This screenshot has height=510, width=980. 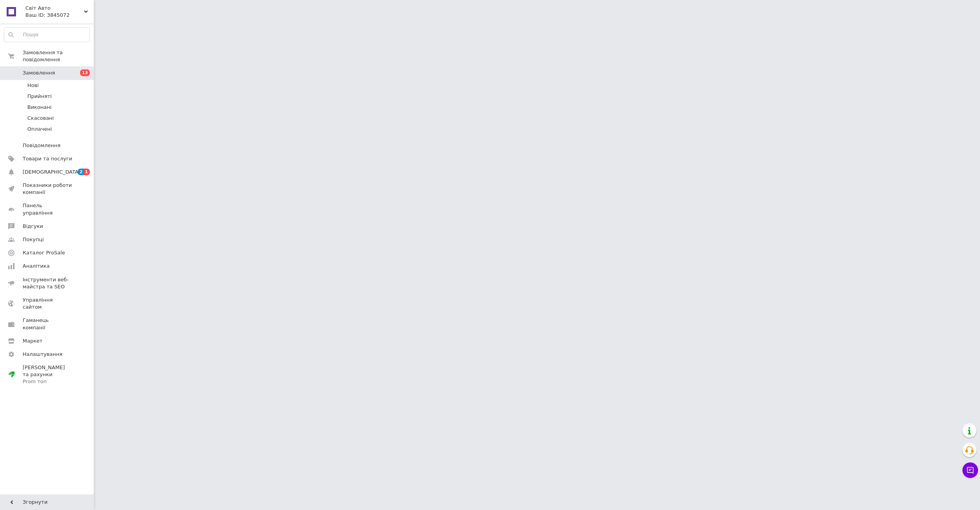 I want to click on span: Товари та послуги, so click(x=47, y=159).